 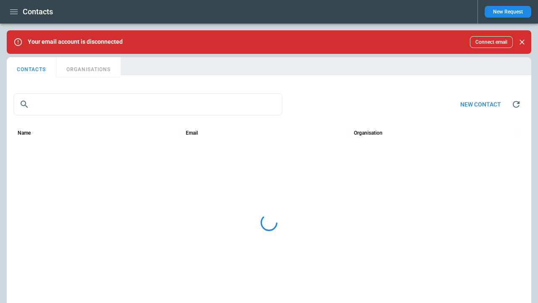 I want to click on button: New contact, so click(x=480, y=104).